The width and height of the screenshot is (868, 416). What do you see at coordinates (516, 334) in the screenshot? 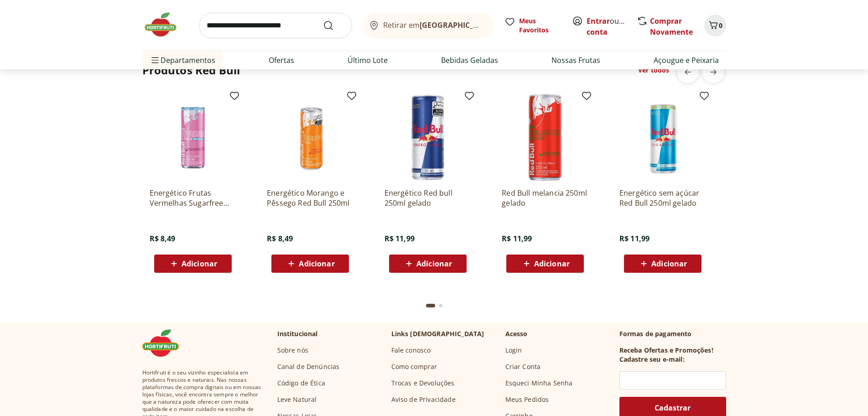
I see `p: Acesso` at bounding box center [516, 334].